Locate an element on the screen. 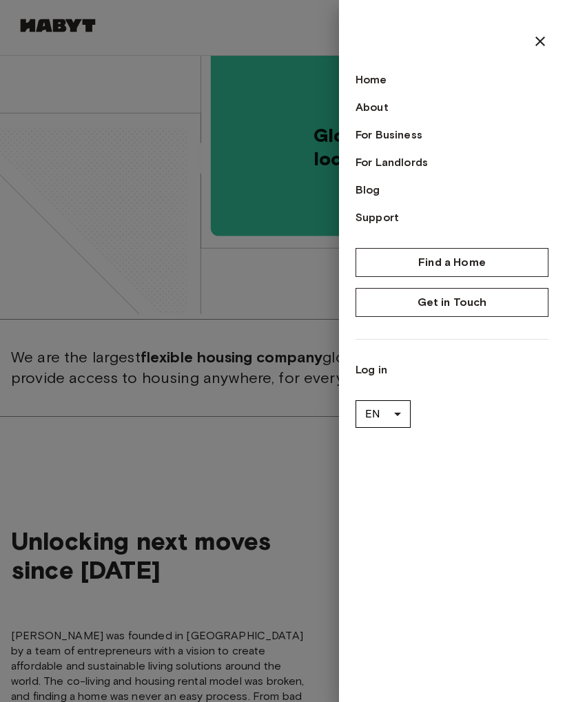  a: Find a Home is located at coordinates (452, 263).